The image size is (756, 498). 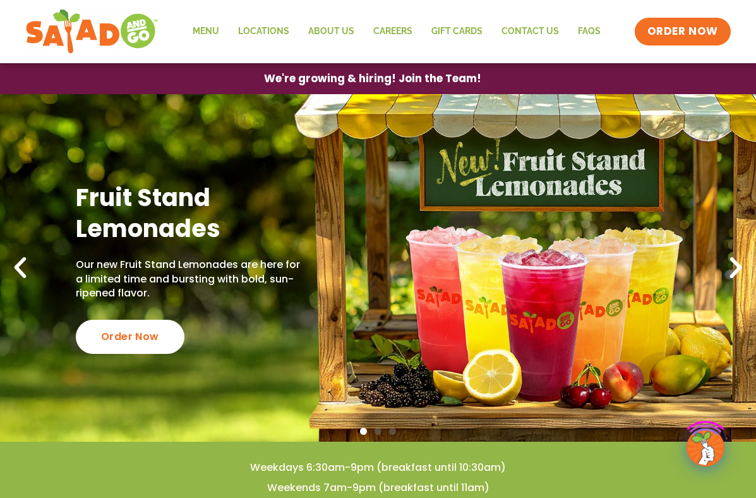 What do you see at coordinates (393, 32) in the screenshot?
I see `a: Careers` at bounding box center [393, 32].